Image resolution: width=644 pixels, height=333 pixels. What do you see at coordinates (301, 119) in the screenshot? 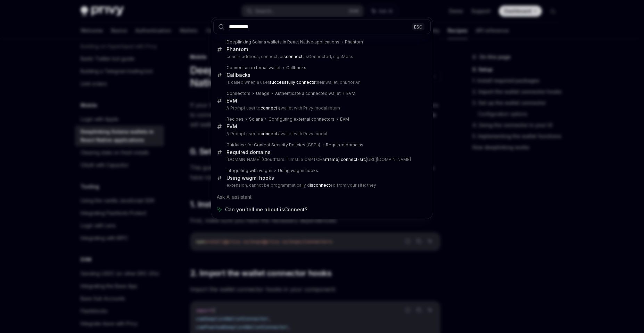
I see `div: Configuring external connectors` at bounding box center [301, 119].